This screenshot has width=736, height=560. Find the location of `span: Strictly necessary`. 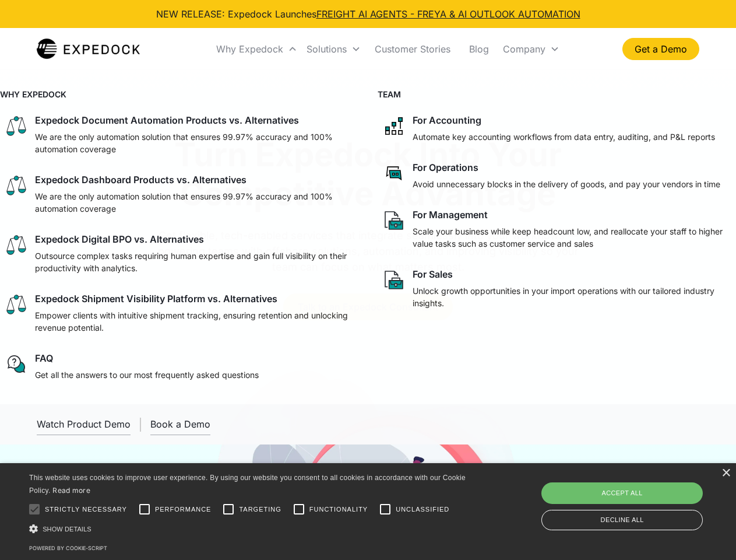

span: Strictly necessary is located at coordinates (86, 509).